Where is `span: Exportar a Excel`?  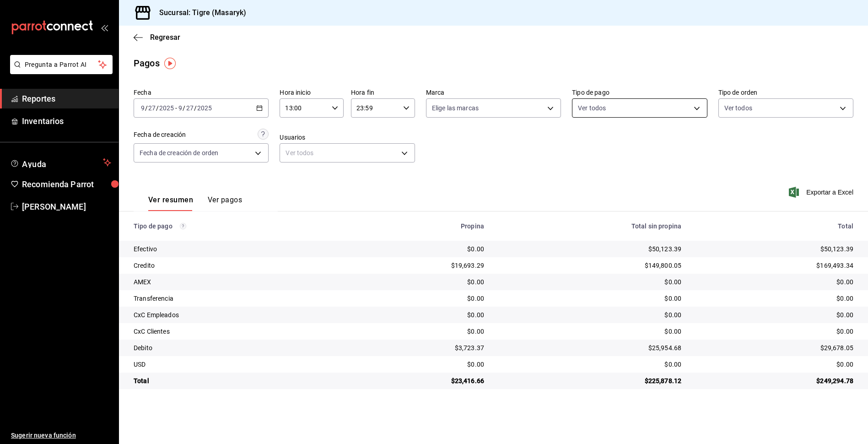 span: Exportar a Excel is located at coordinates (822, 193).